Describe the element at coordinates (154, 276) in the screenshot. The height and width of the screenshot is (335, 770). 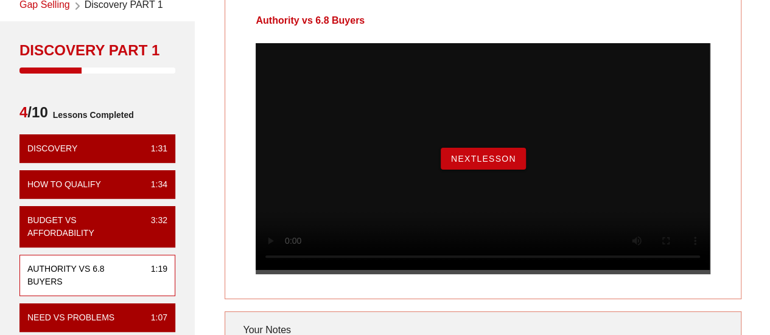
I see `div: 1:19` at that location.